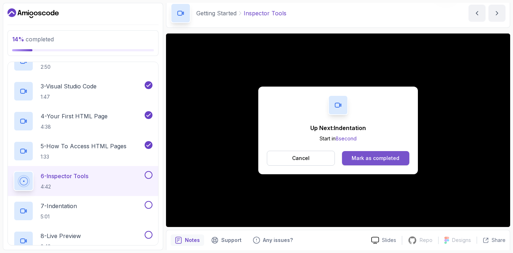 This screenshot has height=253, width=513. What do you see at coordinates (265, 13) in the screenshot?
I see `p: Inspector Tools` at bounding box center [265, 13].